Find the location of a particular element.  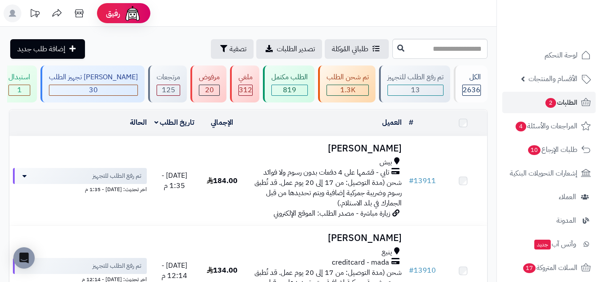

span: السلات المتروكة is located at coordinates (550, 267).